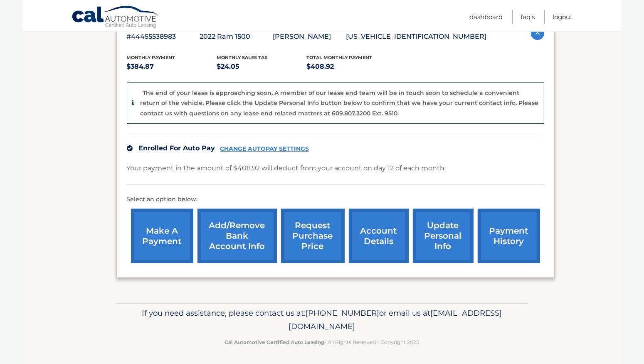  I want to click on span: Total Monthly Payment, so click(340, 57).